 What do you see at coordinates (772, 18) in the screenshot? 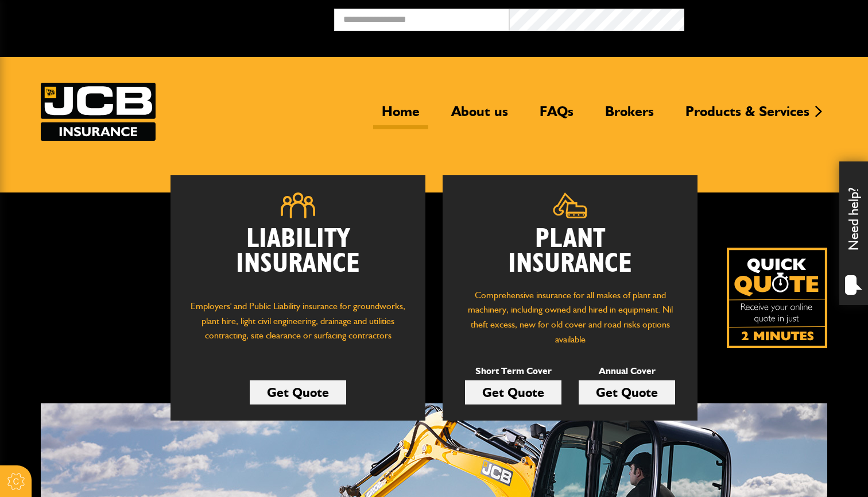
I see `button: Broker Login` at bounding box center [772, 18].